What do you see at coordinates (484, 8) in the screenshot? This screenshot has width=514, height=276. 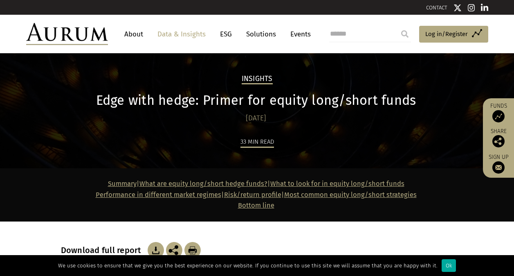 I see `img: Linkedin icon` at bounding box center [484, 8].